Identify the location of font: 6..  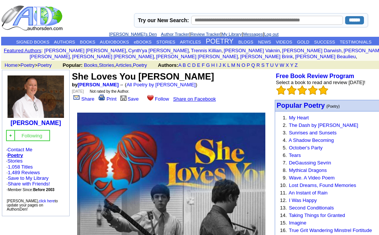
(284, 155).